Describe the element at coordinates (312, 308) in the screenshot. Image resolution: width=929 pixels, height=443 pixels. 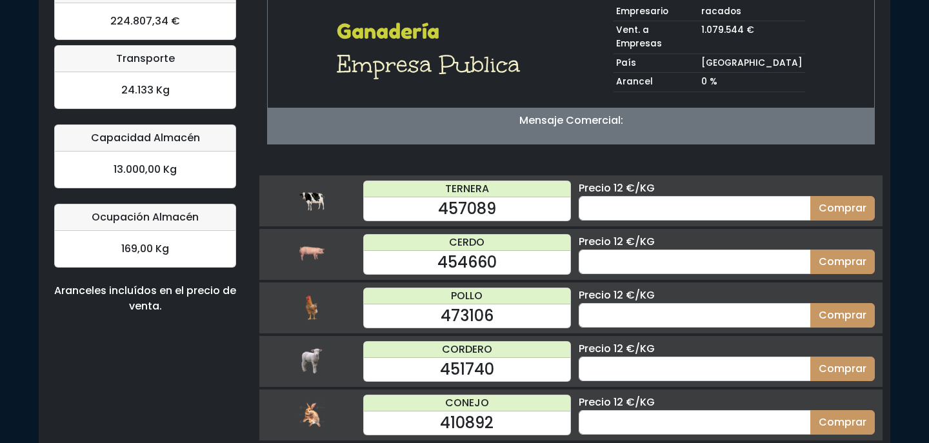
I see `img: pollo.png` at that location.